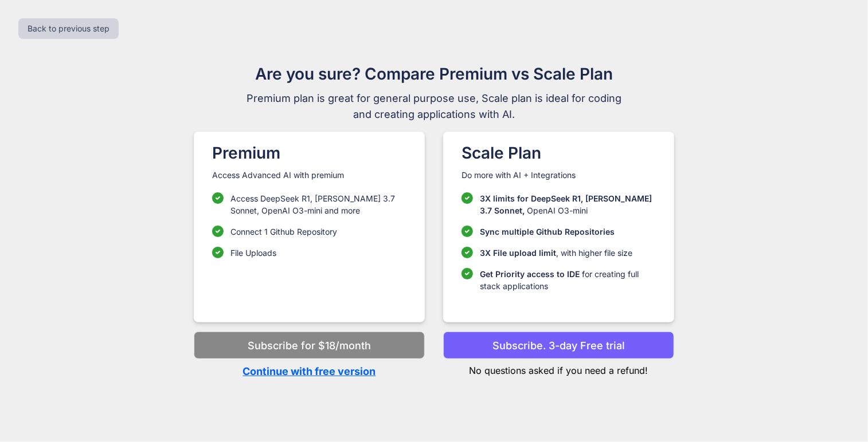 Image resolution: width=868 pixels, height=442 pixels. Describe the element at coordinates (559, 345) in the screenshot. I see `p: Subscribe. 3-day Free trial` at that location.